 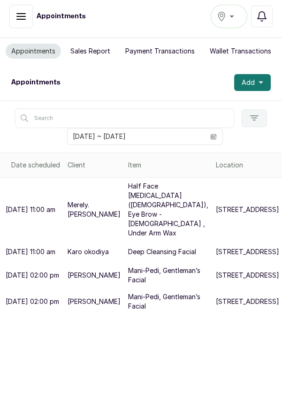 What do you see at coordinates (252, 83) in the screenshot?
I see `button: Add` at bounding box center [252, 83].